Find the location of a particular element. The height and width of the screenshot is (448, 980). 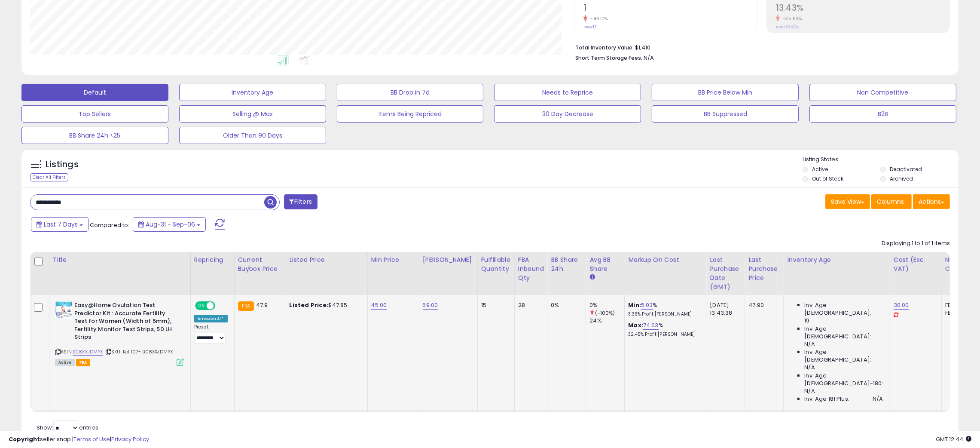

small: -94.12% is located at coordinates (598, 19).